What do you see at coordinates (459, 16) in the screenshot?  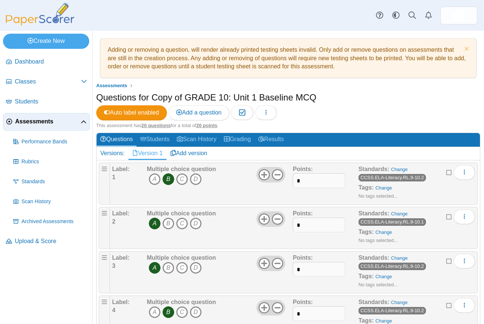 I see `span: Kevin Levesque` at bounding box center [459, 16].